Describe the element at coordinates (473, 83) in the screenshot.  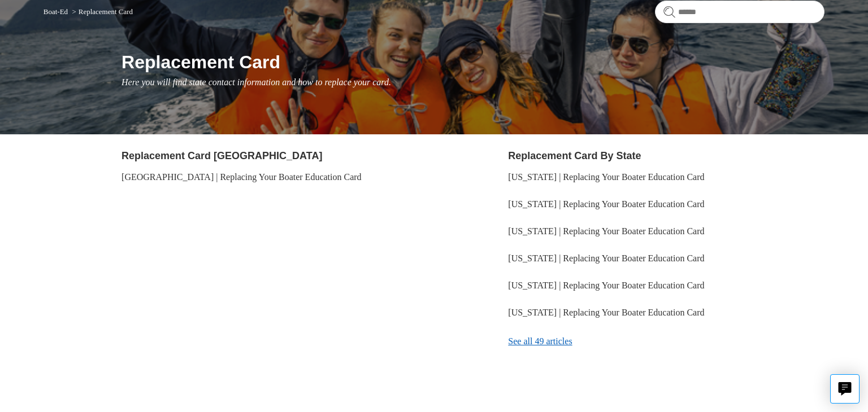
I see `p: Here you will find state contact information and how to replace your card.` at that location.